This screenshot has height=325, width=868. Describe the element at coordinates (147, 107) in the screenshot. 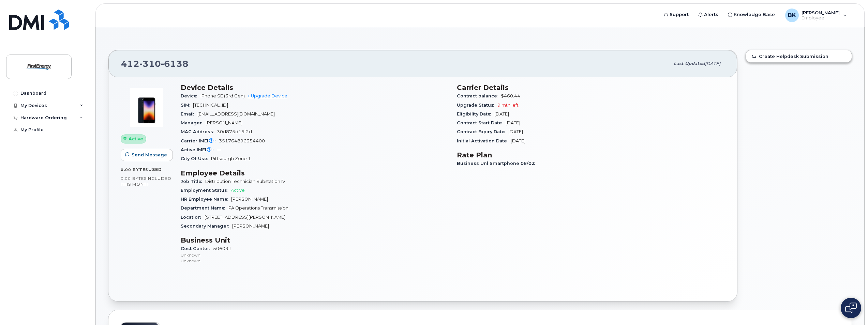

I see `img: image20231002-3703462-1angbar.jpeg` at that location.